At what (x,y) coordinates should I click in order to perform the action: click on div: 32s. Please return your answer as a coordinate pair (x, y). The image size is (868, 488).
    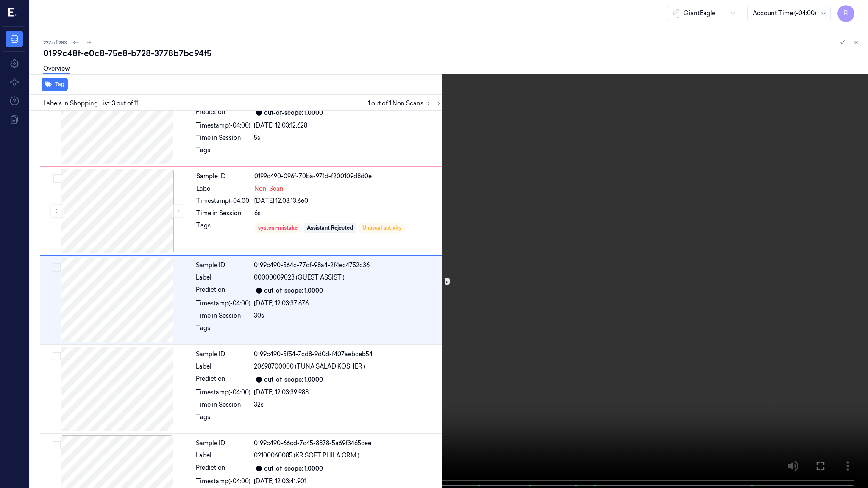
    Looking at the image, I should click on (348, 404).